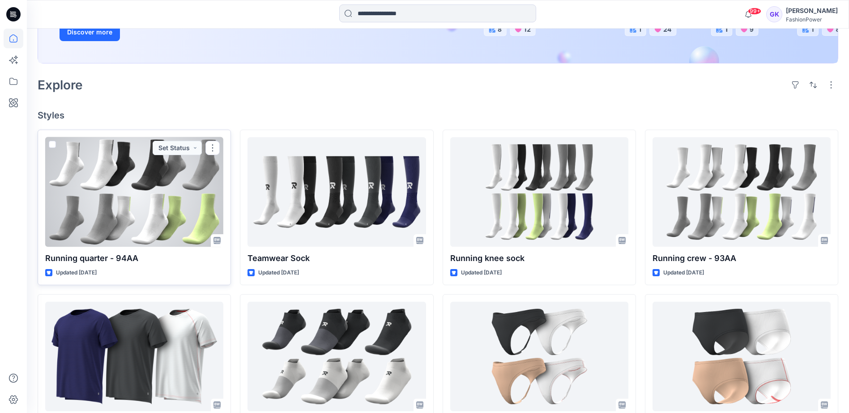 The height and width of the screenshot is (413, 849). I want to click on p: Running knee sock, so click(539, 259).